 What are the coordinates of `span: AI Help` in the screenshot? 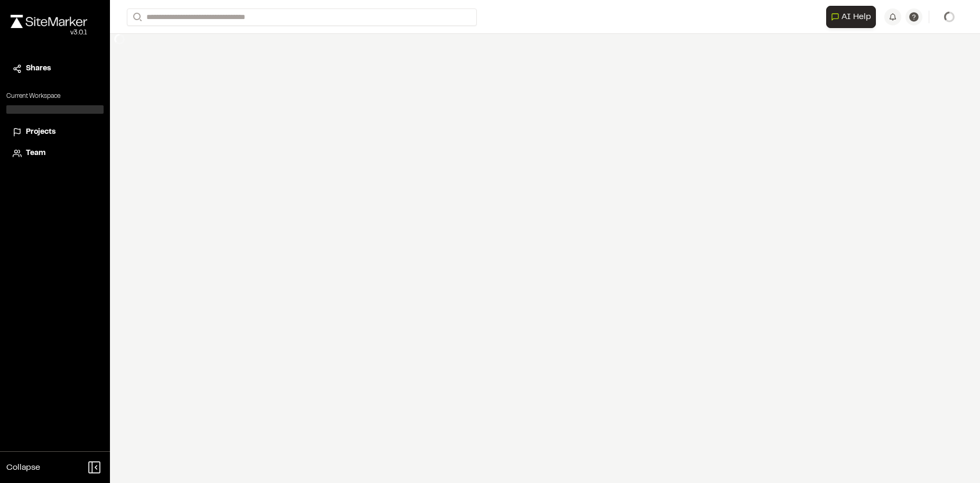 It's located at (857, 17).